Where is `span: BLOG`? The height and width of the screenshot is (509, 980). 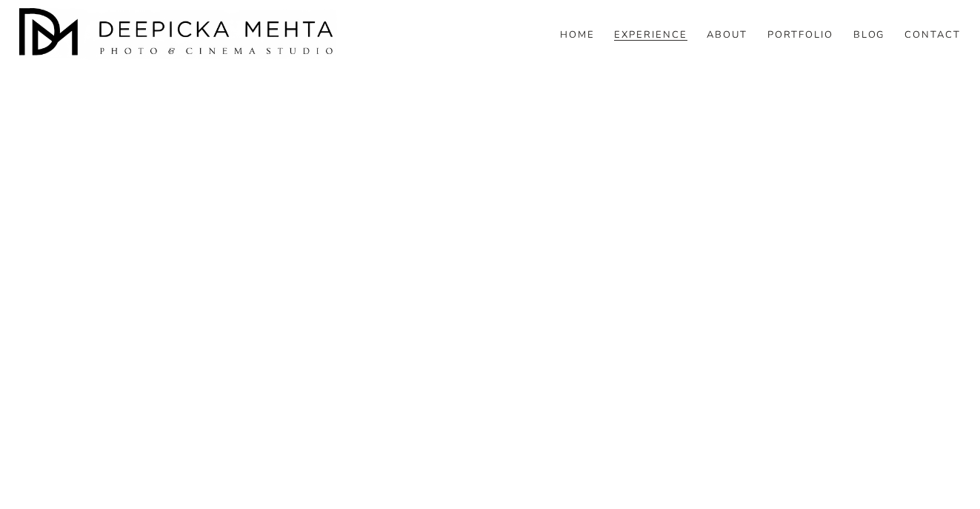 span: BLOG is located at coordinates (869, 35).